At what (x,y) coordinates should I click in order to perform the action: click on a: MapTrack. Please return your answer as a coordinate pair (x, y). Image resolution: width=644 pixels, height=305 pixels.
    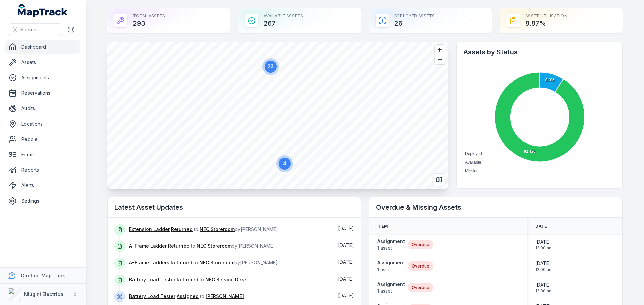
    Looking at the image, I should click on (43, 11).